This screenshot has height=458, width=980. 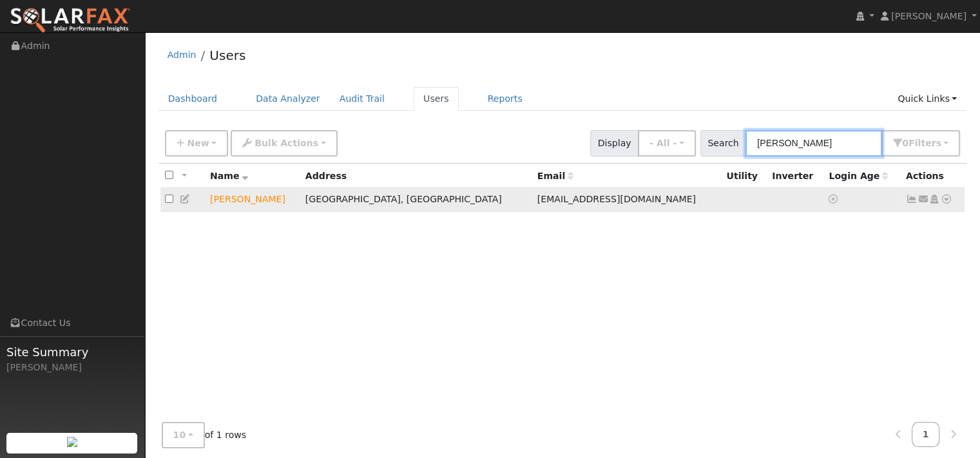 What do you see at coordinates (72, 442) in the screenshot?
I see `img: retrieve` at bounding box center [72, 442].